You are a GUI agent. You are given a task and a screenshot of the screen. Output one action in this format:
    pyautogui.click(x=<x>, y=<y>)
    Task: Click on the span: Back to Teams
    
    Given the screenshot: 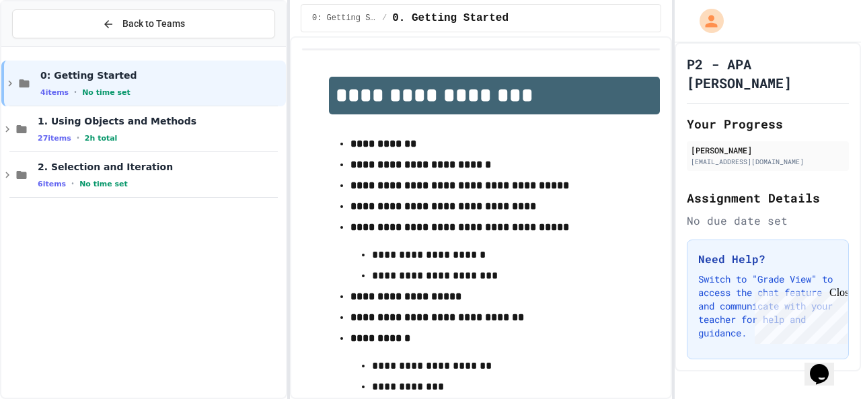 What is the action you would take?
    pyautogui.click(x=153, y=24)
    